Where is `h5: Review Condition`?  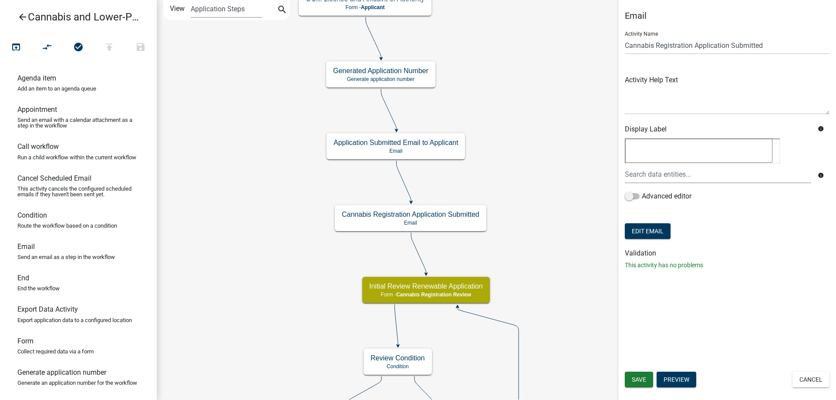
h5: Review Condition is located at coordinates (398, 358).